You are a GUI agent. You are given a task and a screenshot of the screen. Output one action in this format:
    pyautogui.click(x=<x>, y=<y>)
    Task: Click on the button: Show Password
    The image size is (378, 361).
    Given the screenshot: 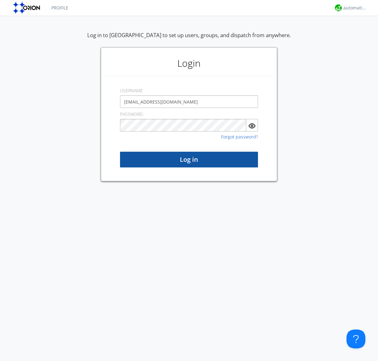 What is the action you would take?
    pyautogui.click(x=252, y=125)
    